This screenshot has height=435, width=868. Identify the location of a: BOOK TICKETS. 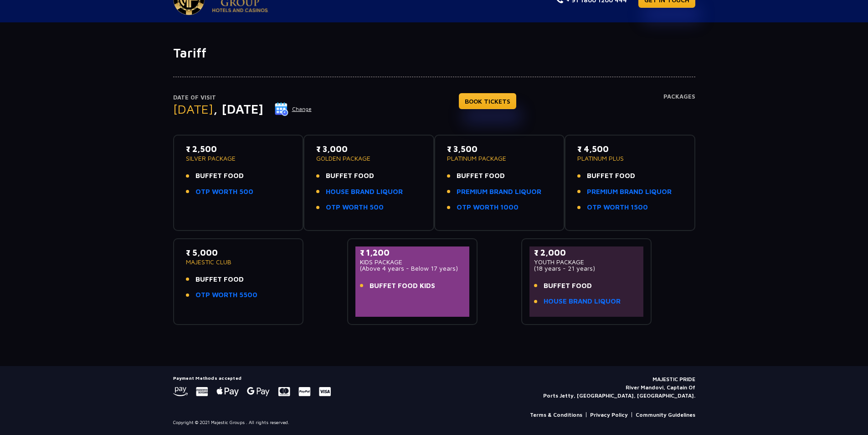
(487, 101).